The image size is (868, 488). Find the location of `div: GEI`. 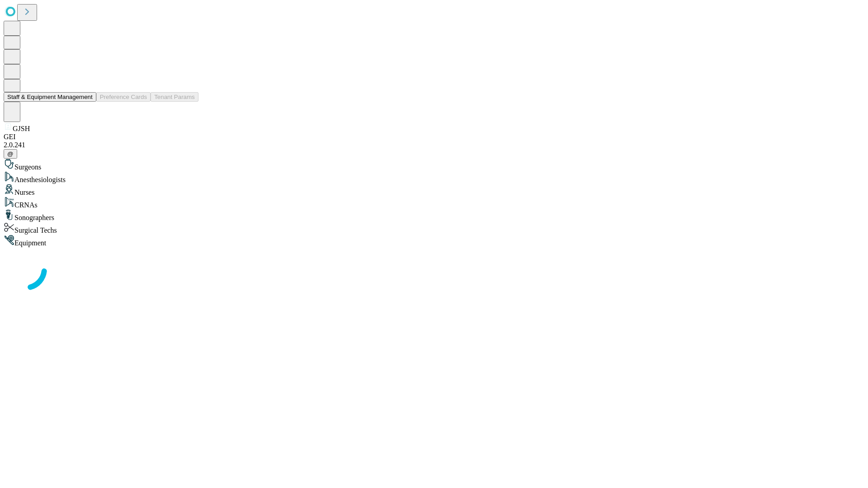

div: GEI is located at coordinates (434, 137).